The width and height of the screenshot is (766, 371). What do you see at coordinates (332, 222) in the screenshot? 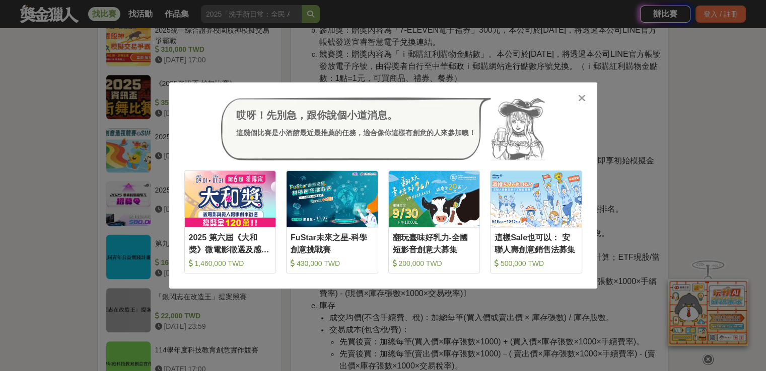
I see `a: Cover ImageFuStar未來之星-科學創意挑戰賽 430,000 TWD` at bounding box center [332, 222].